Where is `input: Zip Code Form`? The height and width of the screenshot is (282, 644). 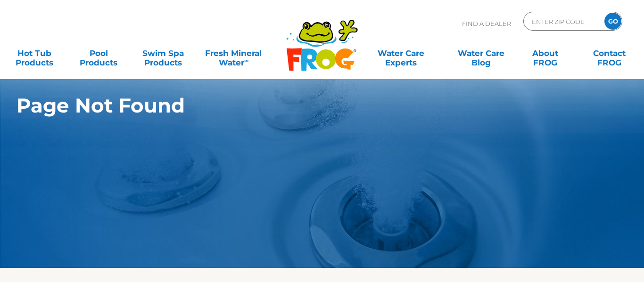 input: Zip Code Form is located at coordinates (562, 21).